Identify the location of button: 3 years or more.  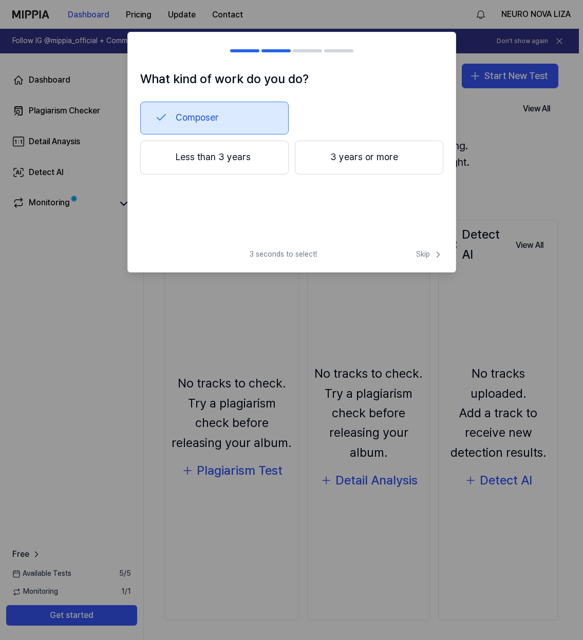
(369, 158).